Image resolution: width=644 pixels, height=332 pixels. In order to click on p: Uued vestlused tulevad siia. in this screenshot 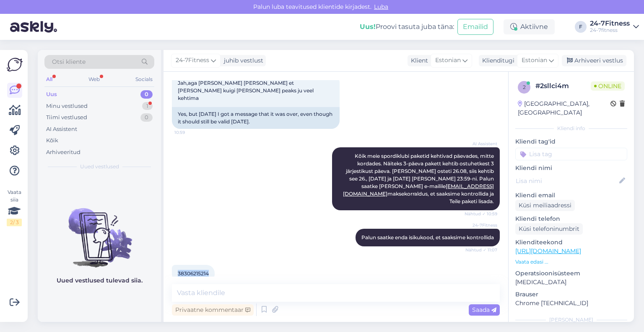, I will do `click(100, 280)`.